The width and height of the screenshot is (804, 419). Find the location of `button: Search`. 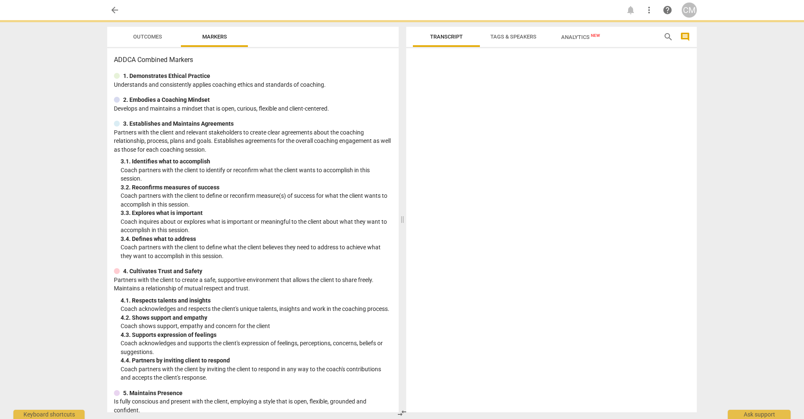

button: Search is located at coordinates (668, 37).